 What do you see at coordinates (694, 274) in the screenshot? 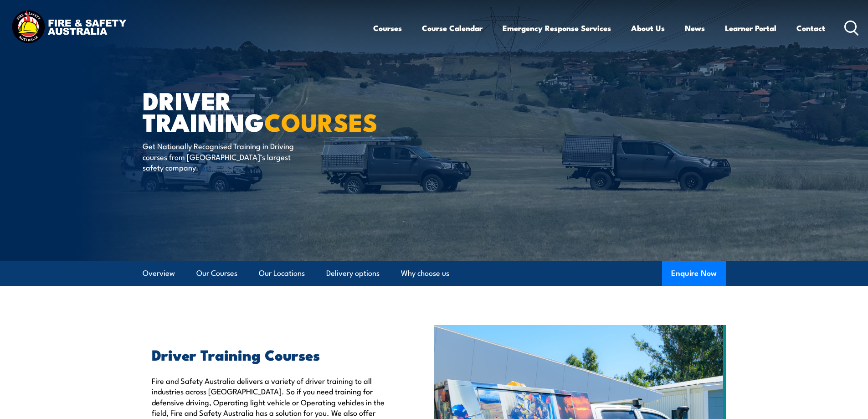
I see `button: Enquire Now` at bounding box center [694, 274].